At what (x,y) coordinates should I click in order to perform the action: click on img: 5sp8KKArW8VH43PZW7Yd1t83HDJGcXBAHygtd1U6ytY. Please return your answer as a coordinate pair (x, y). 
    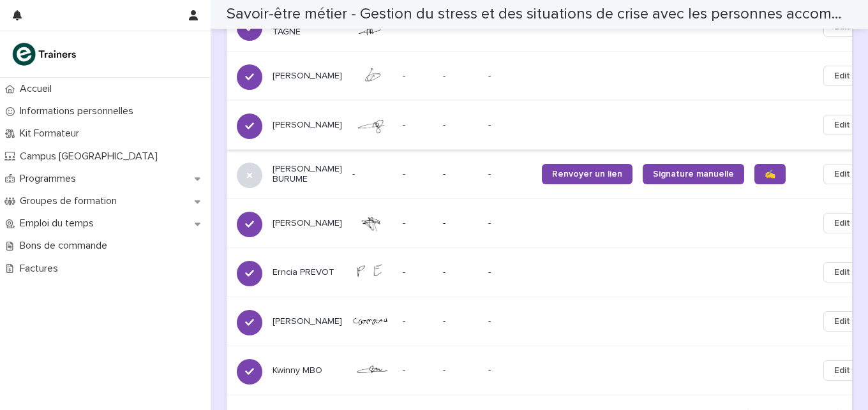
    Looking at the image, I should click on (372, 273).